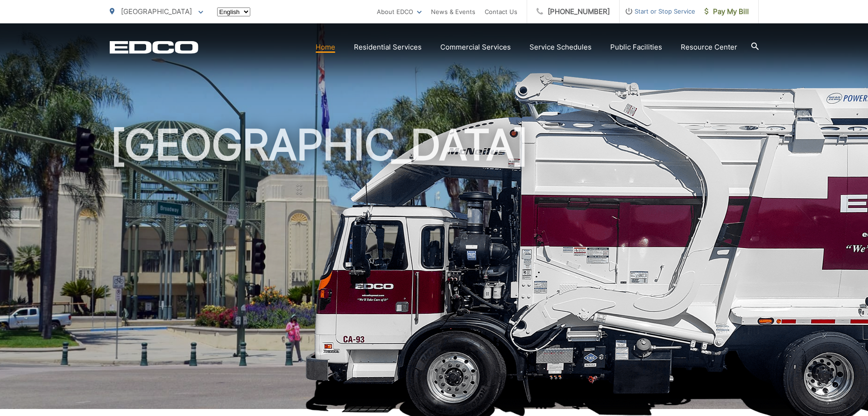 This screenshot has width=868, height=416. What do you see at coordinates (501, 12) in the screenshot?
I see `a: Contact Us` at bounding box center [501, 12].